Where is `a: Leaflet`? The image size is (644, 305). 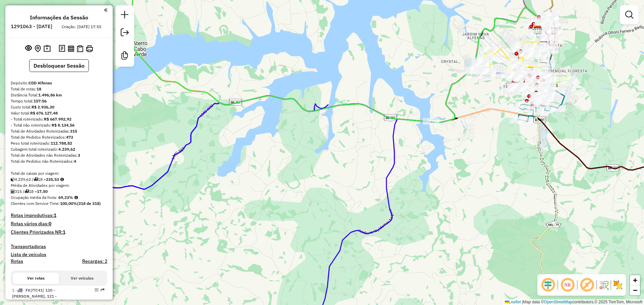 a: Leaflet is located at coordinates (513, 303).